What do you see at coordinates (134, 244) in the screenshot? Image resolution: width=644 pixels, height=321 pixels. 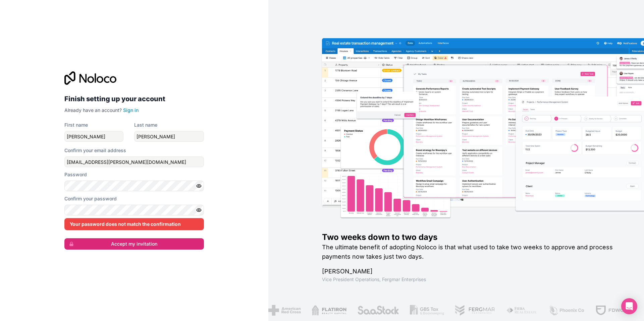 I see `button: Accept my invitation` at bounding box center [134, 244].